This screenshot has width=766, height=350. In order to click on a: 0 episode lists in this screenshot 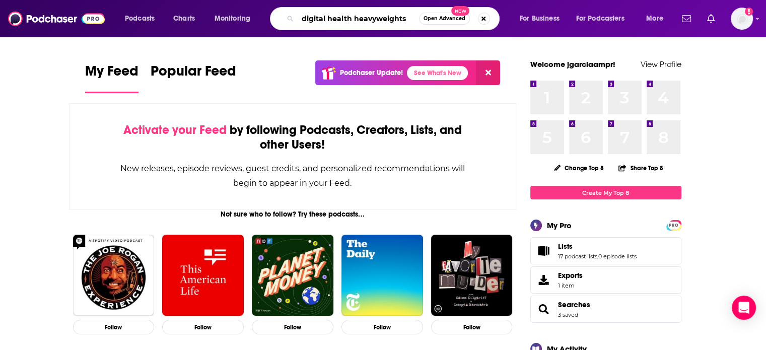, I will do `click(618, 256)`.